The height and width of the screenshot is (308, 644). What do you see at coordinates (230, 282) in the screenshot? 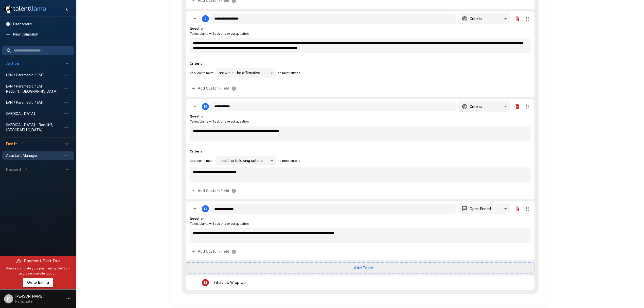
I see `p: Interview Wrap-Up` at bounding box center [230, 282].